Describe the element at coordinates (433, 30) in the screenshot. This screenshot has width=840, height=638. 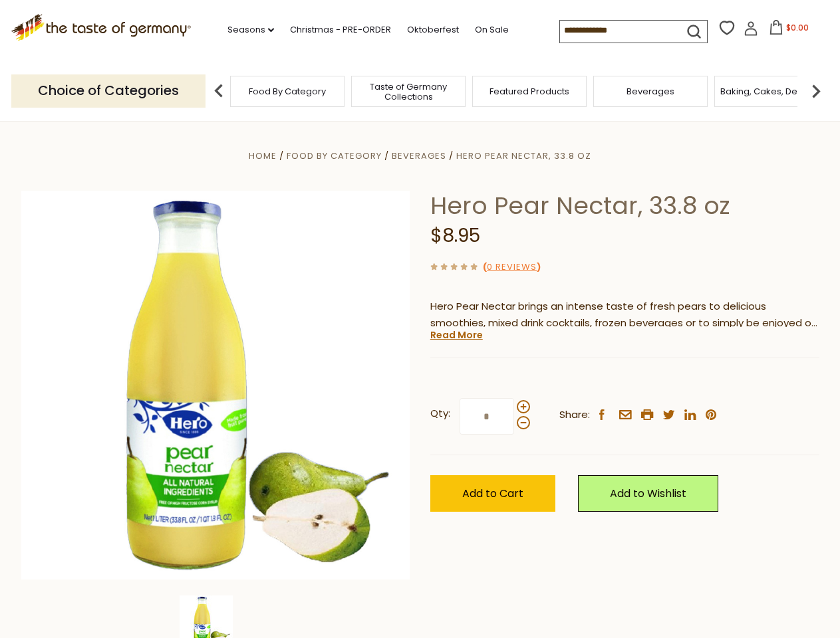
I see `a: Oktoberfest` at that location.